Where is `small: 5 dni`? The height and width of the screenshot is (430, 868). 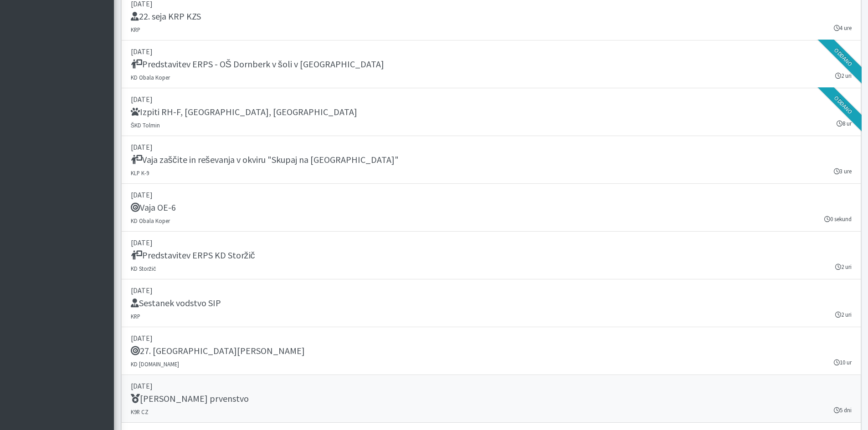 small: 5 dni is located at coordinates (842, 410).